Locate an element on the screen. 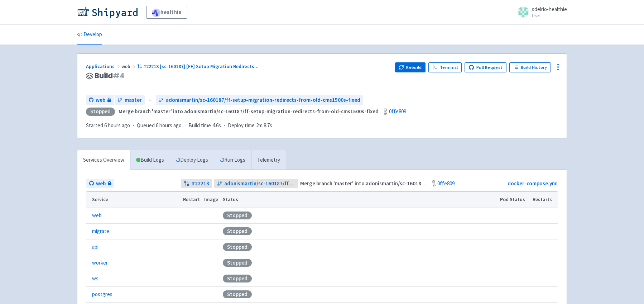  a: Build History is located at coordinates (530, 67).